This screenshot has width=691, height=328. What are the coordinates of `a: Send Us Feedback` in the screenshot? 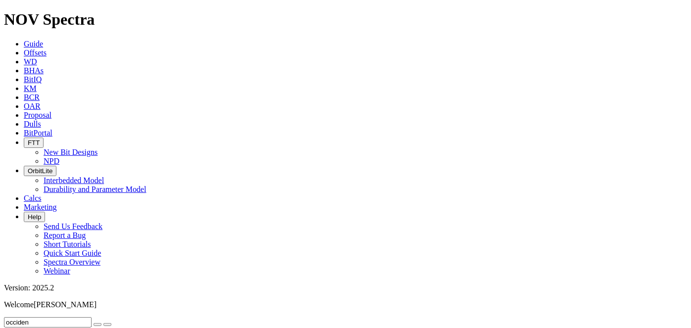 It's located at (73, 226).